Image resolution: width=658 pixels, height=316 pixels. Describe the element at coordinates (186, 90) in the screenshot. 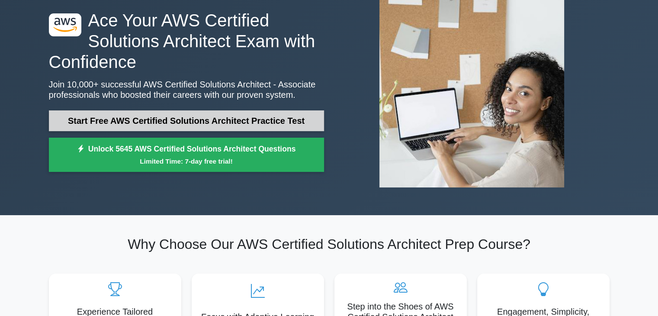

I see `p: Join 10,000+ successful AWS Certified Solutions Architect - Associate professionals who boosted t...` at that location.